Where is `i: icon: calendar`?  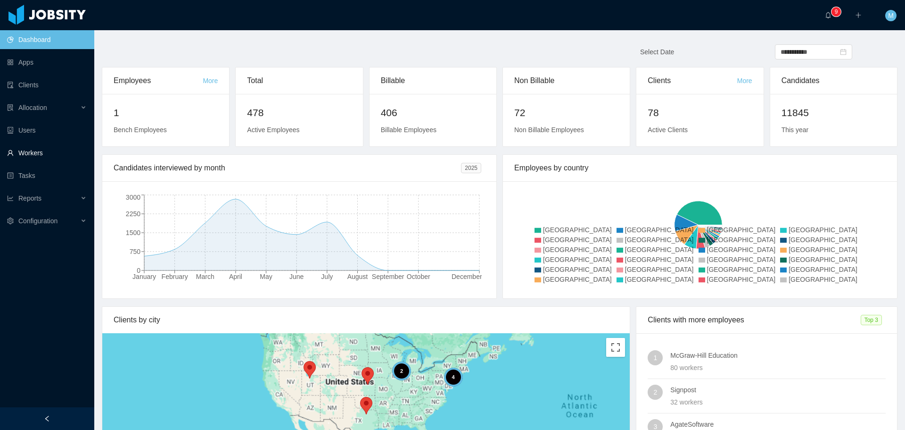
i: icon: calendar is located at coordinates (844, 52).